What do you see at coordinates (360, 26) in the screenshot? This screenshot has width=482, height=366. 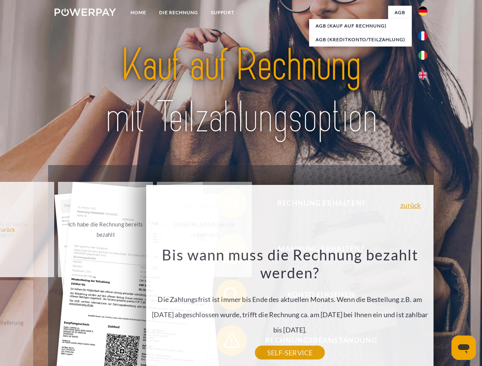 I see `a: AGB (Kauf auf Rechnung)` at bounding box center [360, 26].